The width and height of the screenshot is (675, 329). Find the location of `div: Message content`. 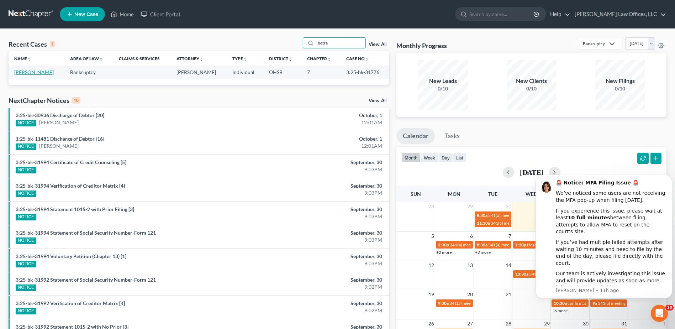

div: Message content is located at coordinates (79, 59).